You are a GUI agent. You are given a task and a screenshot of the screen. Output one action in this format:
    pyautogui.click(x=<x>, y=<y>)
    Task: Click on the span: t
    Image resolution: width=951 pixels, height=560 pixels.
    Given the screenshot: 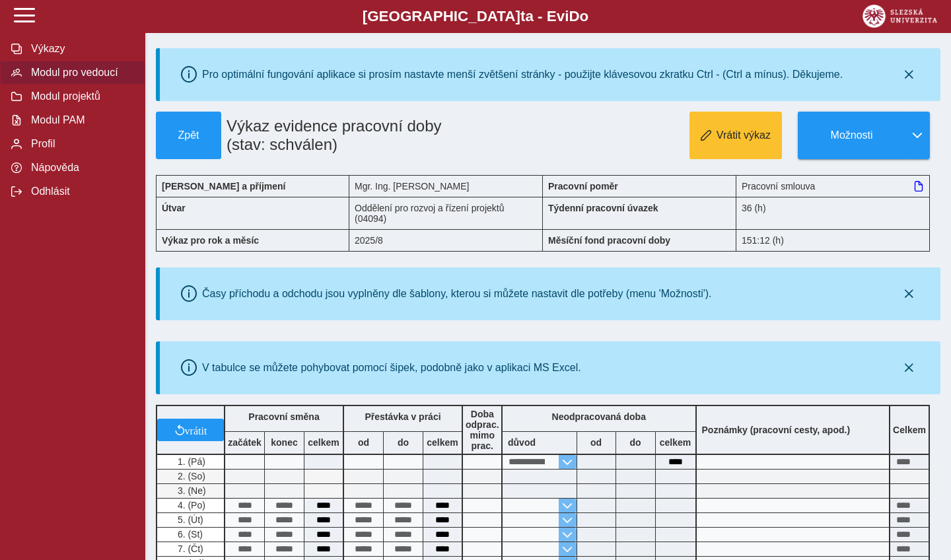 What is the action you would take?
    pyautogui.click(x=523, y=16)
    